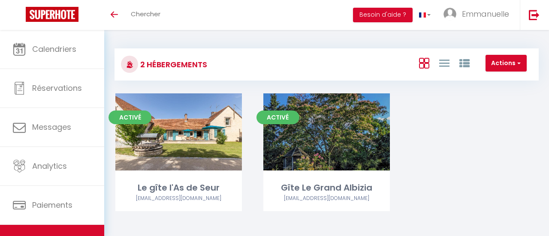 This screenshot has width=549, height=236. What do you see at coordinates (178, 188) in the screenshot?
I see `div: Le gîte l'As de Seur` at bounding box center [178, 188].